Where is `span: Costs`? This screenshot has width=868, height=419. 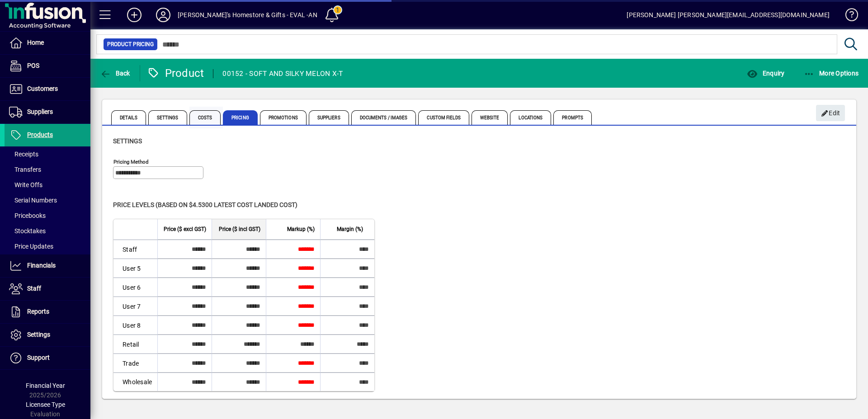 span: Costs is located at coordinates (205, 118).